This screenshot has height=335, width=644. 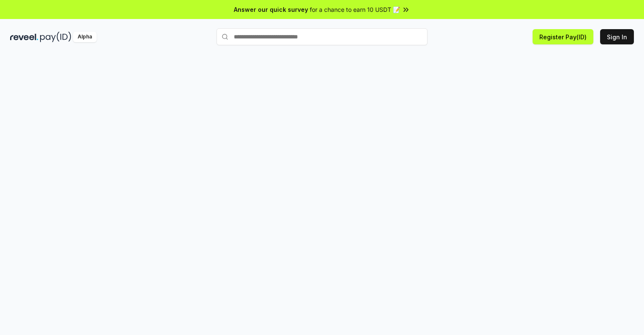 I want to click on span: for a chance to earn 10 USDT 📝, so click(x=355, y=9).